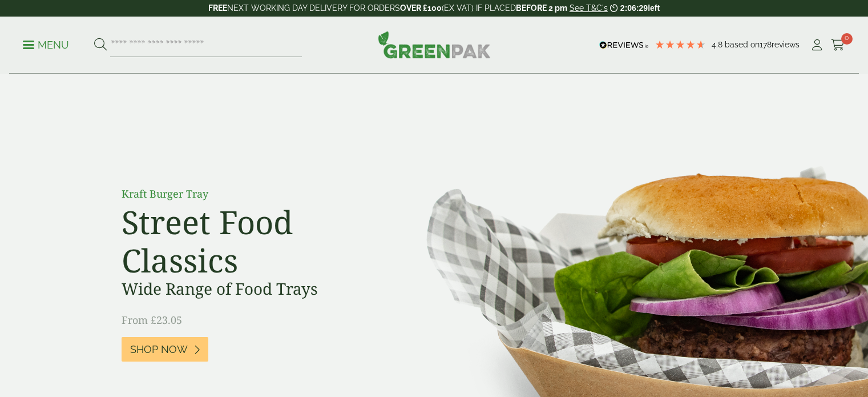 This screenshot has width=868, height=397. I want to click on i: Cart, so click(838, 45).